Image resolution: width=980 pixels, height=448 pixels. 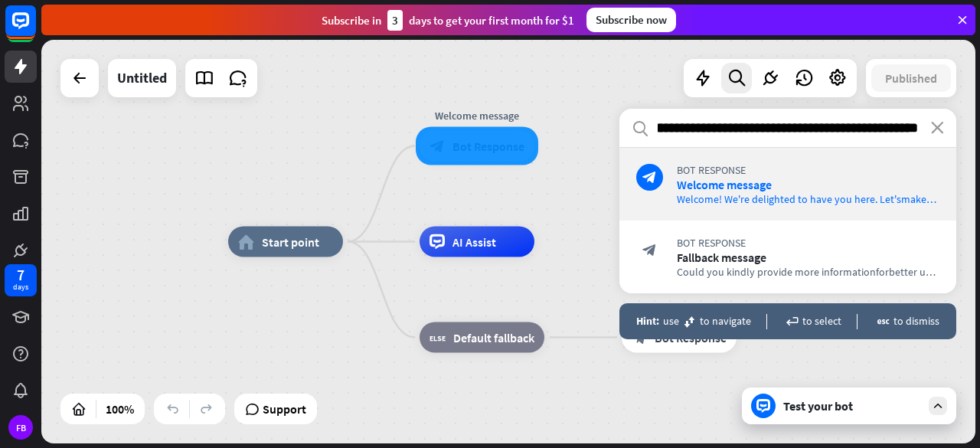 I want to click on div: Fallback message, so click(x=679, y=307).